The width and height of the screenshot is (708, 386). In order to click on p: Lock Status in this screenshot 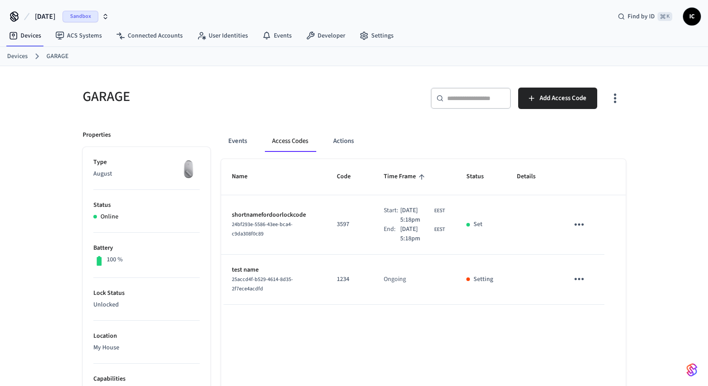, I will do `click(146, 293)`.